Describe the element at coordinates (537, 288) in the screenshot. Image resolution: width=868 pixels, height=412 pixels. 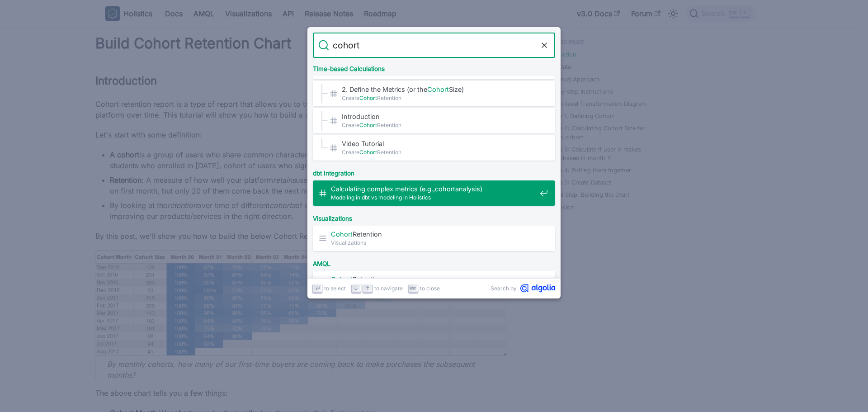
I see `svg: Algolia` at that location.